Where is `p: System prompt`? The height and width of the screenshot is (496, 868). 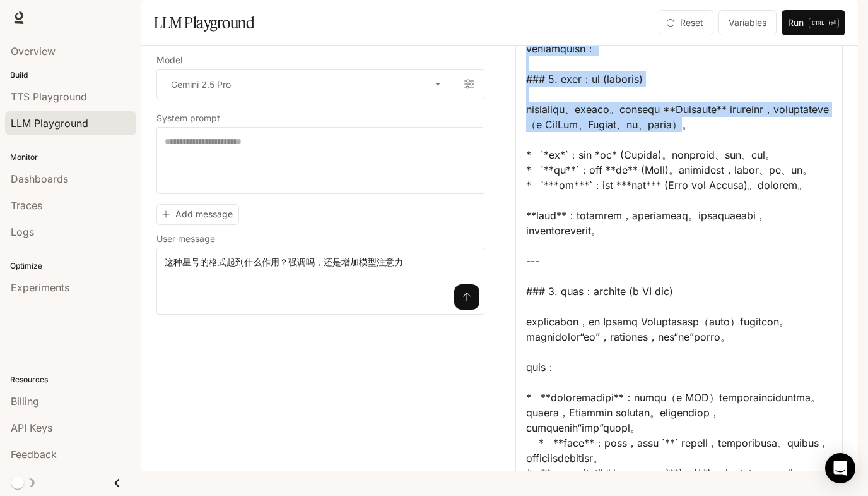
p: System prompt is located at coordinates (188, 118).